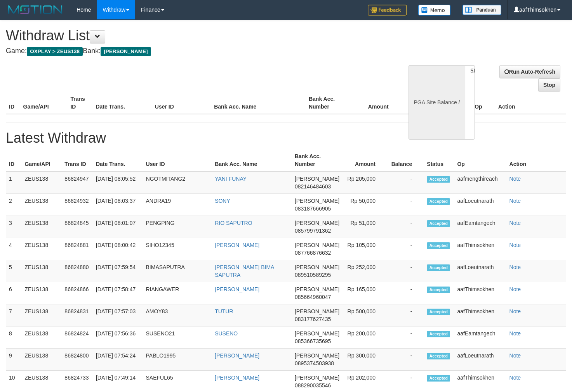  I want to click on td: Rp 50,000, so click(365, 205).